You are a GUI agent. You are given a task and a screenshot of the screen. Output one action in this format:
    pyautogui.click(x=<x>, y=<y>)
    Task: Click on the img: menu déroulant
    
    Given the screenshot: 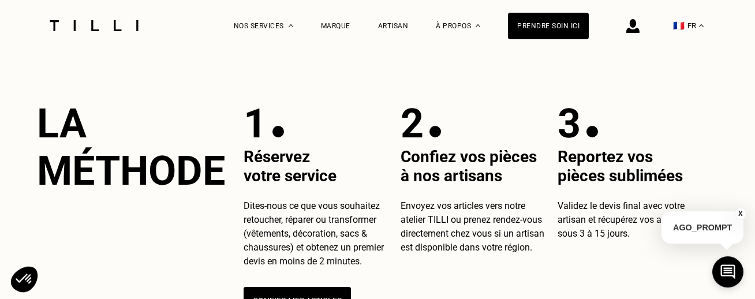 What is the action you would take?
    pyautogui.click(x=702, y=25)
    